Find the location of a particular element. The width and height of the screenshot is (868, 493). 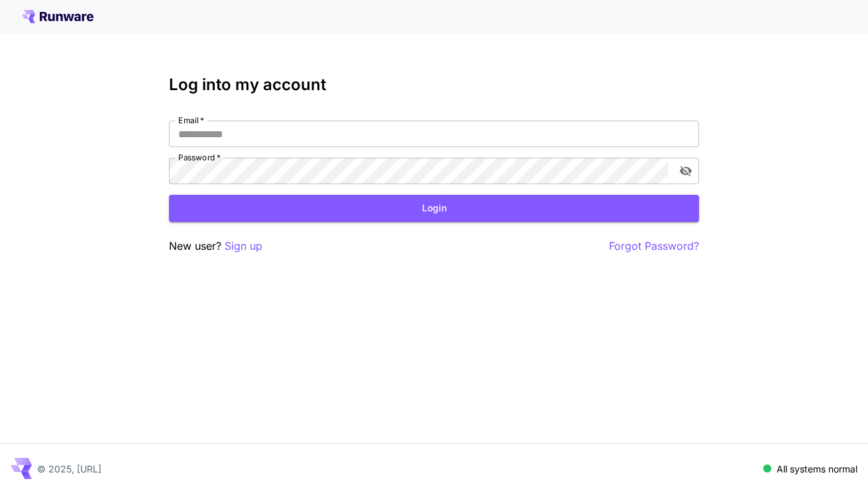

button: Sign up is located at coordinates (243, 246).